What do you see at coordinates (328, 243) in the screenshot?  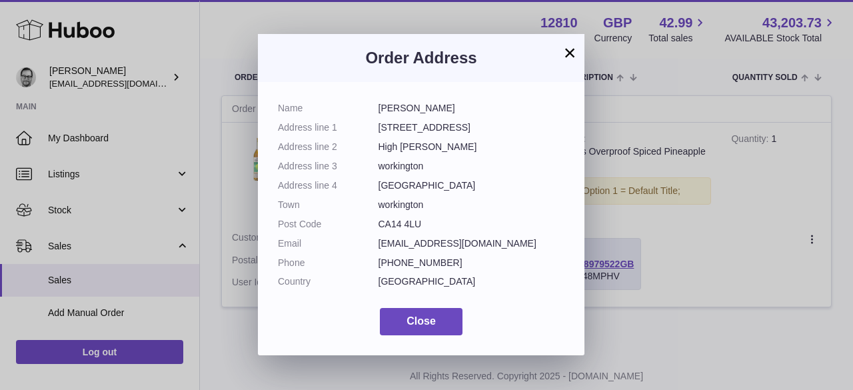 I see `dt: Email` at bounding box center [328, 243].